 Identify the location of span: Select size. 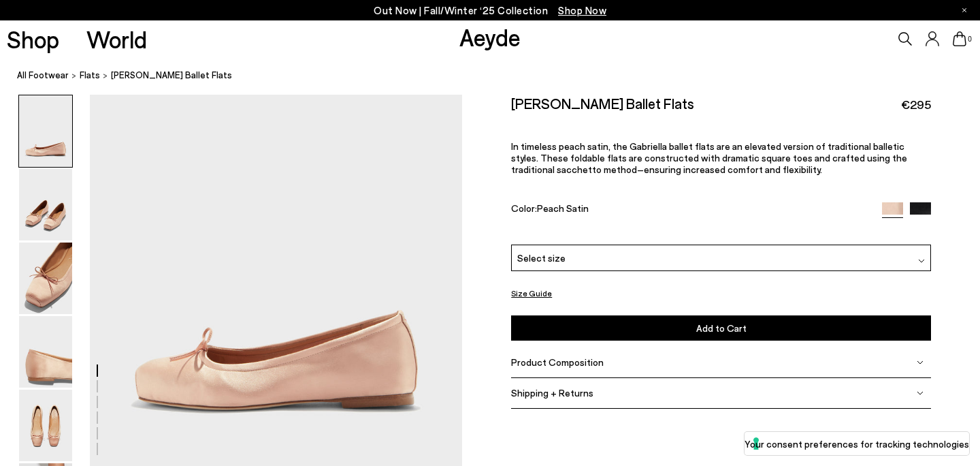
(542, 257).